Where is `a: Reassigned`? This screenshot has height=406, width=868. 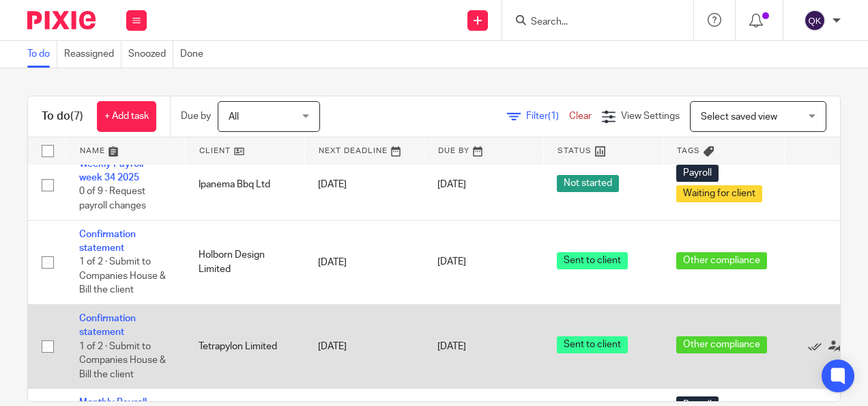 a: Reassigned is located at coordinates (93, 54).